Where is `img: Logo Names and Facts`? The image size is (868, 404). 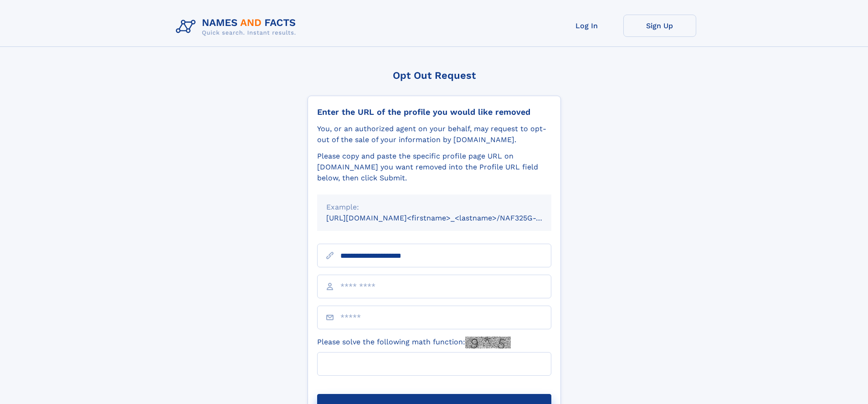
img: Logo Names and Facts is located at coordinates (238, 27).